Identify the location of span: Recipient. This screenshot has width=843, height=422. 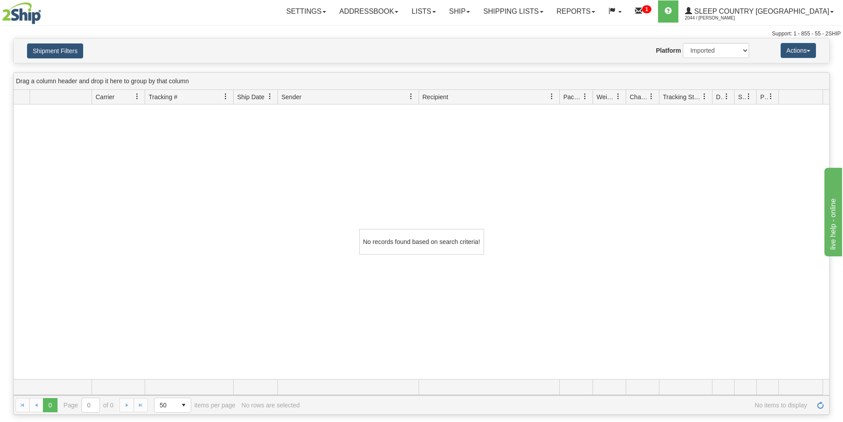
(436, 97).